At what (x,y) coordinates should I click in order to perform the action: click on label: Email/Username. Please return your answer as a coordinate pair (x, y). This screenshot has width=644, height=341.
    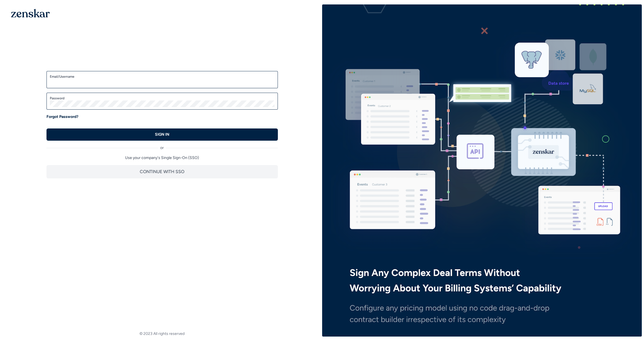
    Looking at the image, I should click on (162, 76).